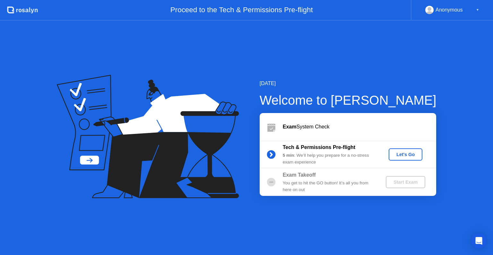 This screenshot has height=255, width=493. What do you see at coordinates (405, 154) in the screenshot?
I see `button: Let's Go` at bounding box center [405, 154].